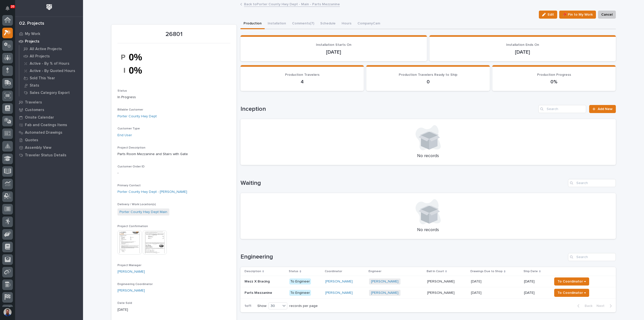 The image size is (644, 320). What do you see at coordinates (129, 186) in the screenshot?
I see `span: Primary Contact` at bounding box center [129, 186].